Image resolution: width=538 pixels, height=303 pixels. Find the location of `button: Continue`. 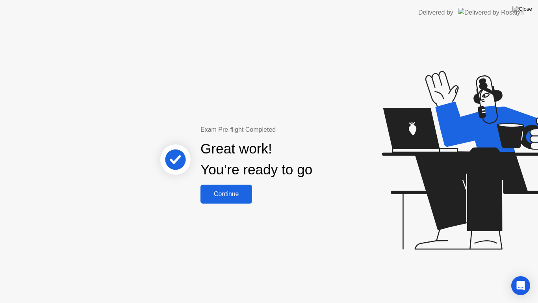

button: Continue is located at coordinates (226, 194).